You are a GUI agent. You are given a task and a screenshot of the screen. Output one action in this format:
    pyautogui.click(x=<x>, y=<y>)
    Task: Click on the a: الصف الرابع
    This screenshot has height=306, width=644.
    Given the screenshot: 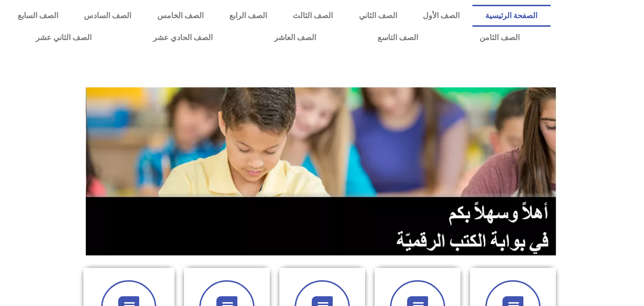 What is the action you would take?
    pyautogui.click(x=248, y=16)
    